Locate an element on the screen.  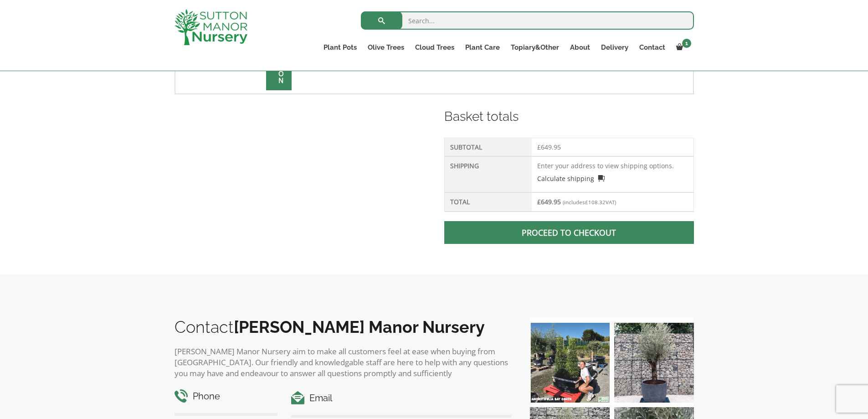
h4: Phone is located at coordinates (226, 396).